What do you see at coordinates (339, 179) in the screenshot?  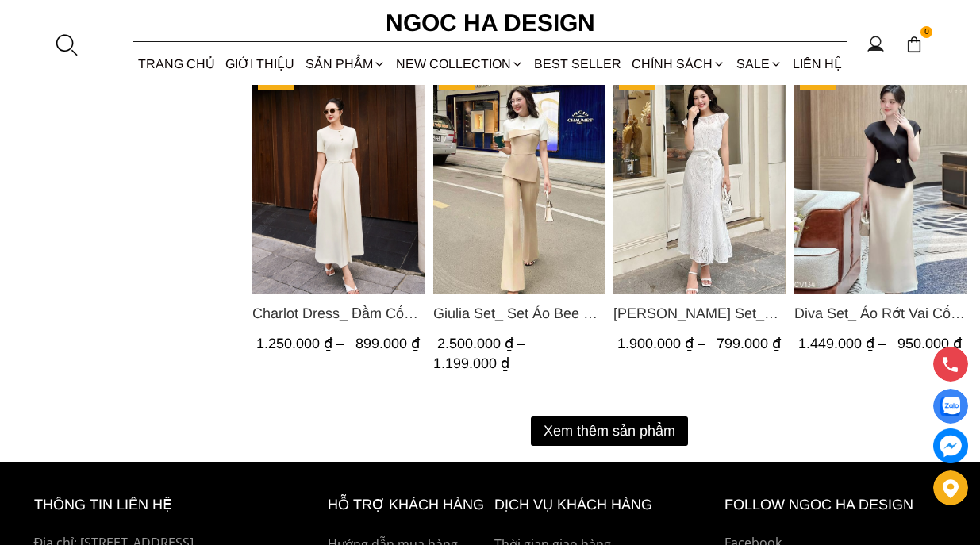 I see `a: Product image - Charlot Dress_ Đầm Cổ Tròn Xếp Ly Giữa Kèm Đai Màu Kem D1009` at bounding box center [339, 179].